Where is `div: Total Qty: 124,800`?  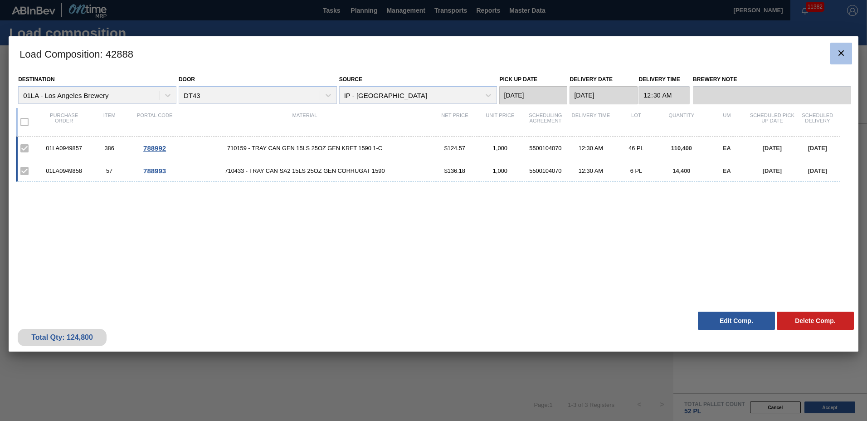
div: Total Qty: 124,800 is located at coordinates (62, 337).